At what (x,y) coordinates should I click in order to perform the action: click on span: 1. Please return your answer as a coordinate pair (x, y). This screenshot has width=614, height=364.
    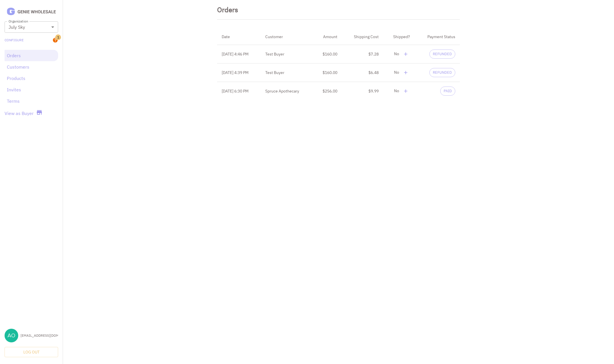
    Looking at the image, I should click on (58, 37).